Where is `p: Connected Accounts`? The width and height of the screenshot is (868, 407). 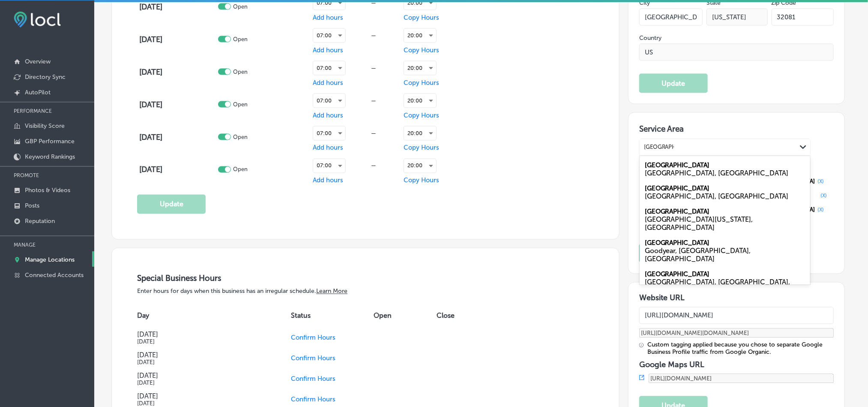 p: Connected Accounts is located at coordinates (54, 274).